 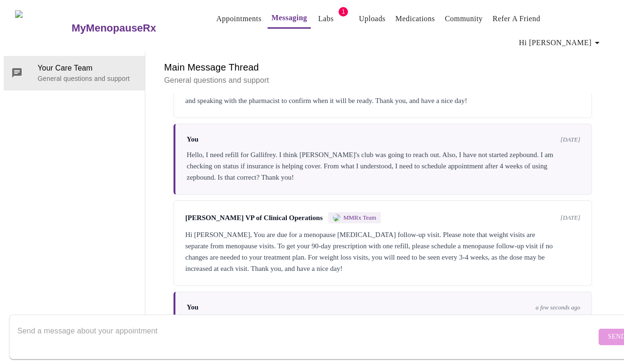 What do you see at coordinates (517, 19) in the screenshot?
I see `button: Refer a Friend` at bounding box center [517, 19].